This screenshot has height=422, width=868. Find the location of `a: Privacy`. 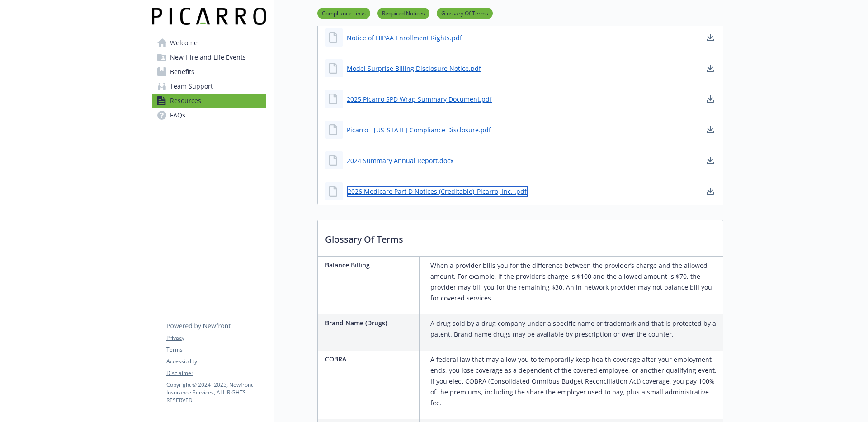

a: Privacy is located at coordinates (216, 338).